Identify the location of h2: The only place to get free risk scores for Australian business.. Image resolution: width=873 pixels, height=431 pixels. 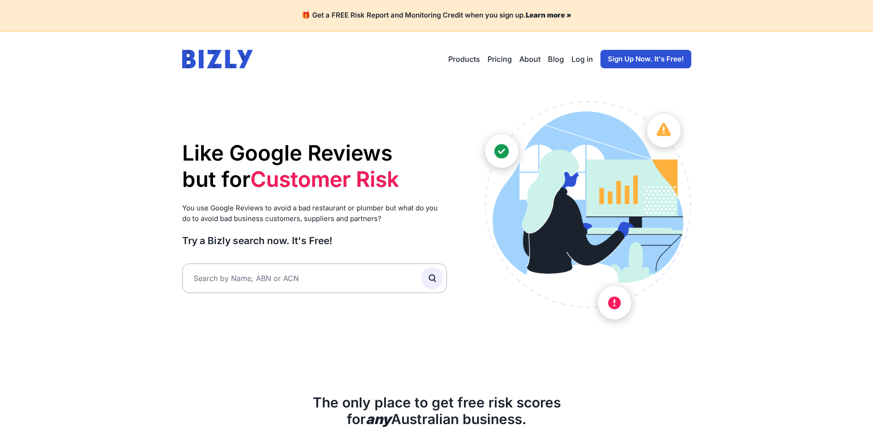
(437, 410).